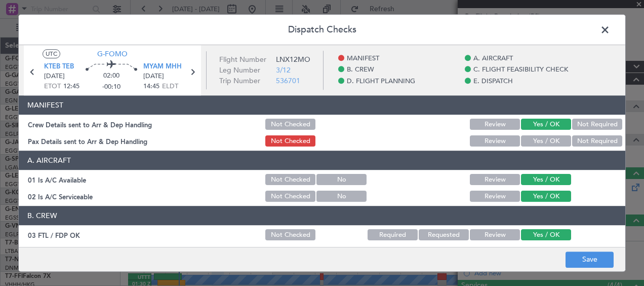  What do you see at coordinates (444, 235) in the screenshot?
I see `button: Requested` at bounding box center [444, 235].